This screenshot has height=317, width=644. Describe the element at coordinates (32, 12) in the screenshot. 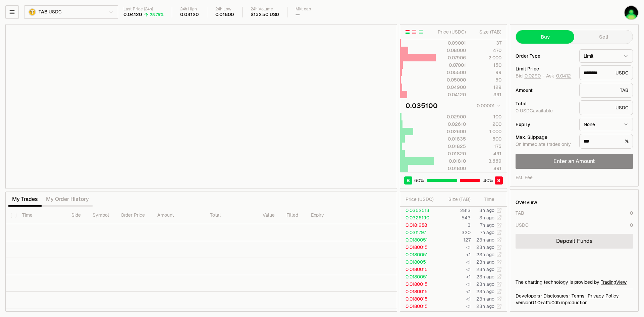

I see `img: TAB.png` at that location.